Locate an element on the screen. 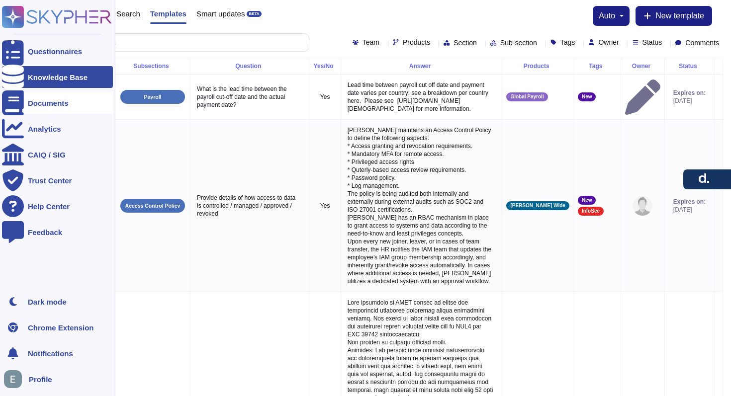 Image resolution: width=731 pixels, height=396 pixels. span: Status is located at coordinates (652, 42).